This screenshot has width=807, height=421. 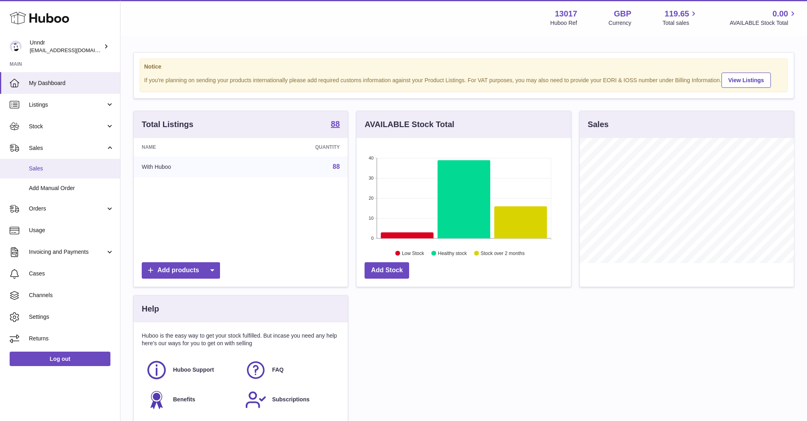 I want to click on text: 0, so click(x=372, y=238).